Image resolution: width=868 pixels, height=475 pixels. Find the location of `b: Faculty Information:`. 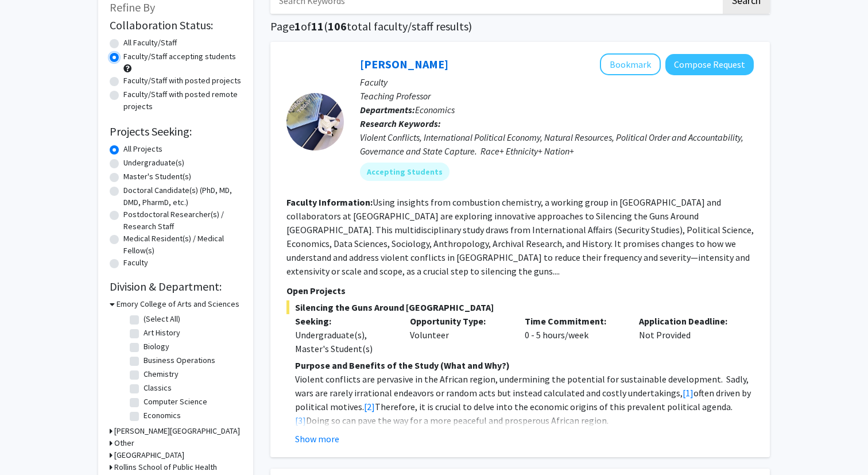

b: Faculty Information: is located at coordinates (330, 202).